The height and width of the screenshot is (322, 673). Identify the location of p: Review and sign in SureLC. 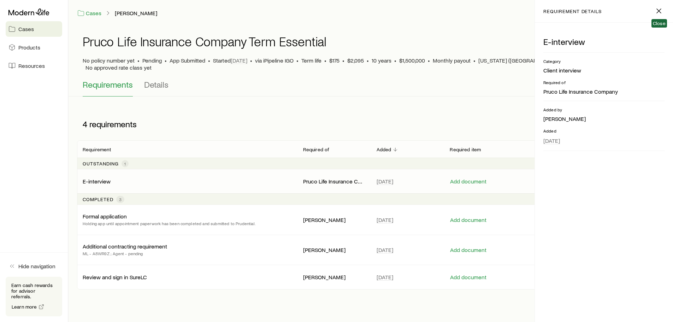
(115, 277).